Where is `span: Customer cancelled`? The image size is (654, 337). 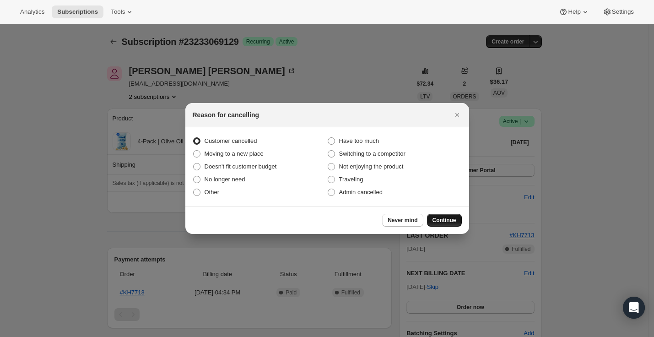 span: Customer cancelled is located at coordinates (231, 141).